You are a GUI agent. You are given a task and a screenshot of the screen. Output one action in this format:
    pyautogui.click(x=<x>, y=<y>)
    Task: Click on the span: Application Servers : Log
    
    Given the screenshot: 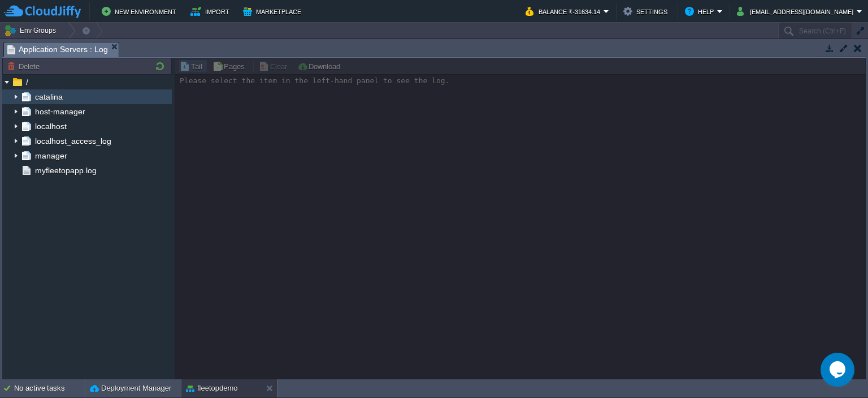 What is the action you would take?
    pyautogui.click(x=57, y=49)
    